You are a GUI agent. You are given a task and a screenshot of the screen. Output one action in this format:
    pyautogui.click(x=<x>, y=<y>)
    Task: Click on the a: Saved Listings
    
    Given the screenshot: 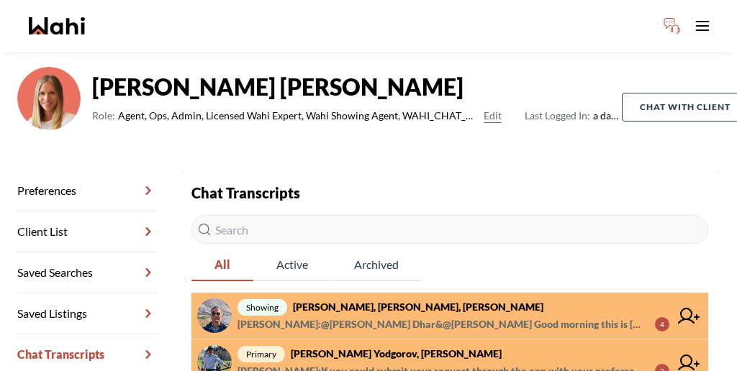 What is the action you would take?
    pyautogui.click(x=87, y=314)
    